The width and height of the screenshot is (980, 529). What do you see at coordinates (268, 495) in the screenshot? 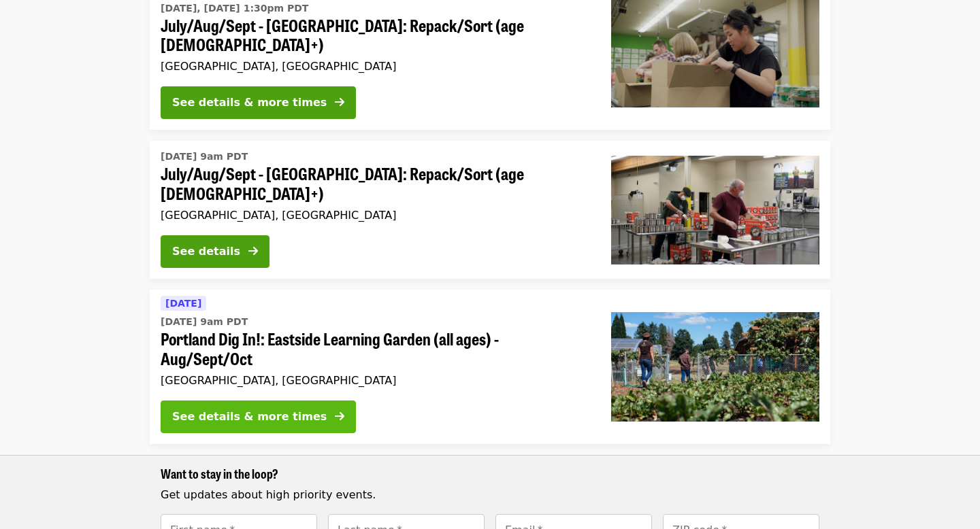
I see `span: Get updates about high priority events.` at bounding box center [268, 495].